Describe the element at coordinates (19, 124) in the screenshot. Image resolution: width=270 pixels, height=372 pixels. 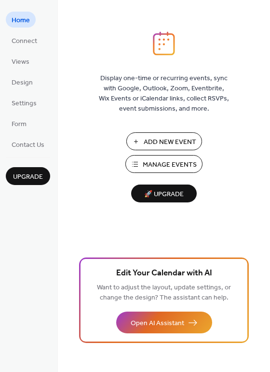
I see `span: Form` at that location.